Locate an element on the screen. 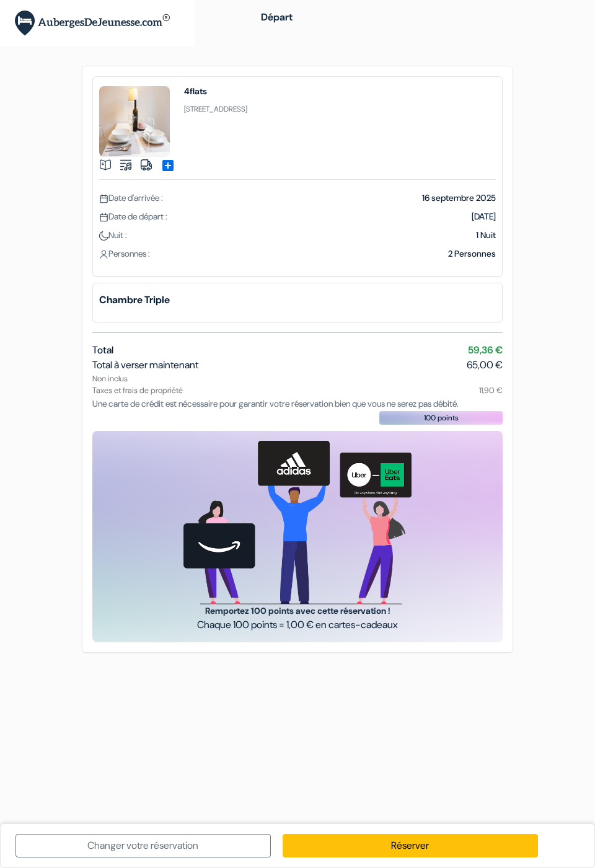 Image resolution: width=595 pixels, height=868 pixels. img: AubergesDeJeunesse.com is located at coordinates (92, 23).